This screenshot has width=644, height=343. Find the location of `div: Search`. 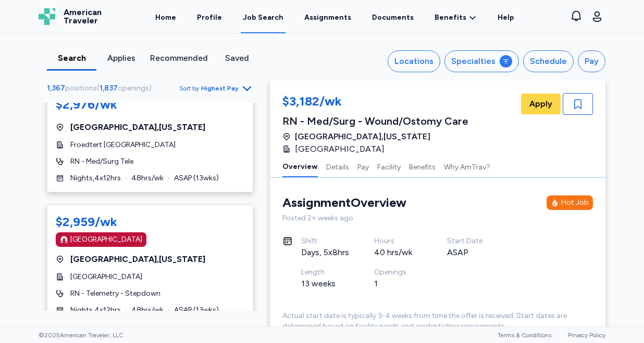

div: Search is located at coordinates (71, 59).